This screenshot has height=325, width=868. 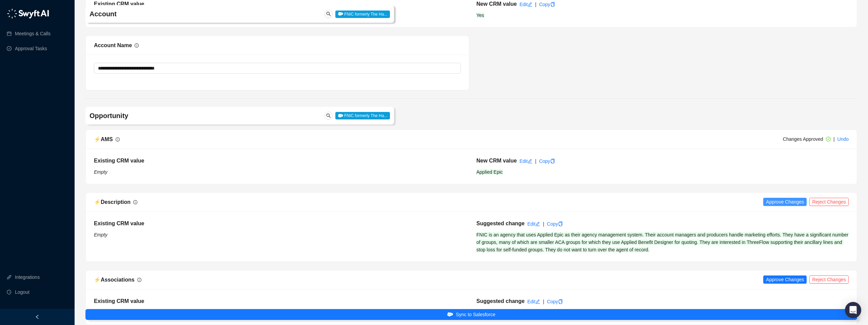 I want to click on img: logo-05li4sbe.png, so click(x=28, y=14).